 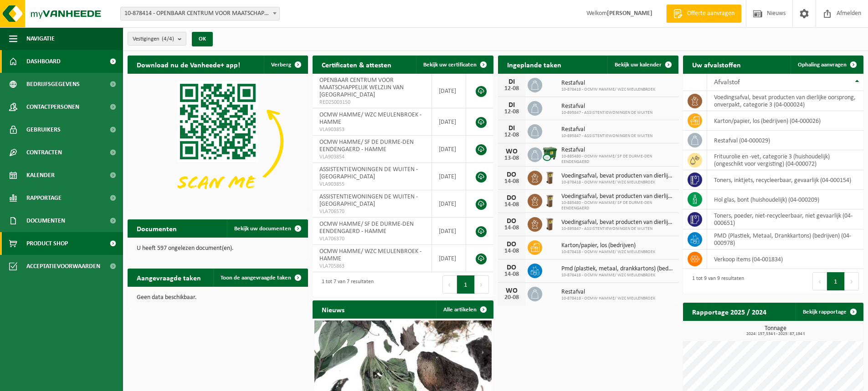 I want to click on span: Verberg, so click(x=281, y=64).